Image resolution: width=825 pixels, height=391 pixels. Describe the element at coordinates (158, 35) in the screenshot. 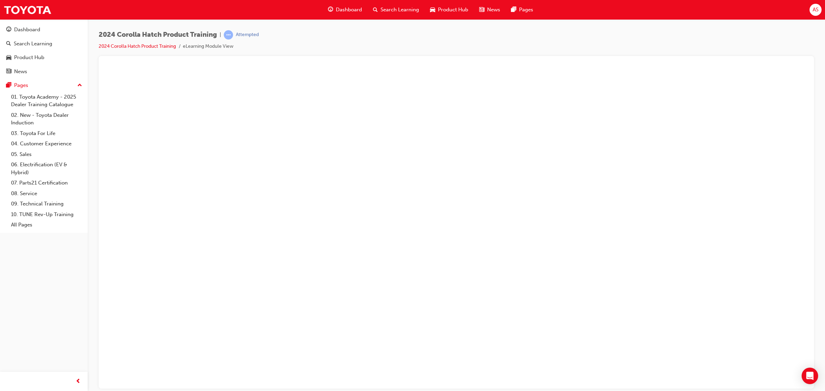

I see `span: 2024 Corolla Hatch Product Training` at that location.